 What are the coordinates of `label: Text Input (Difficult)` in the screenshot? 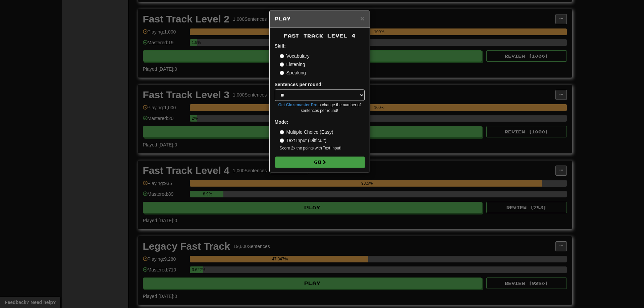 It's located at (303, 140).